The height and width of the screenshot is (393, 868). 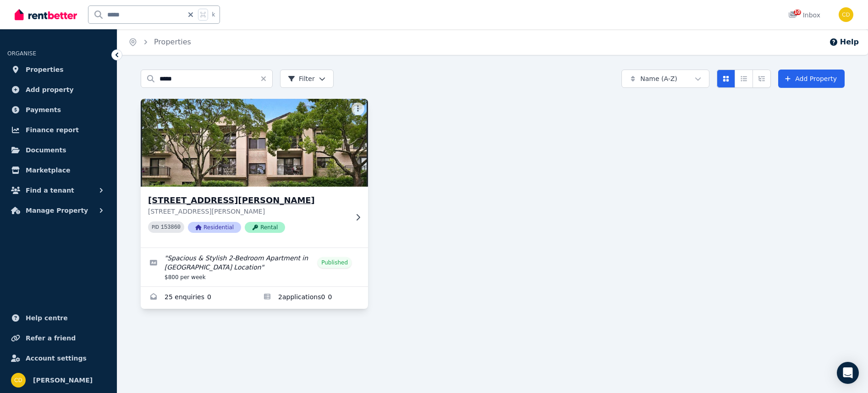 I want to click on span: Payments, so click(x=43, y=110).